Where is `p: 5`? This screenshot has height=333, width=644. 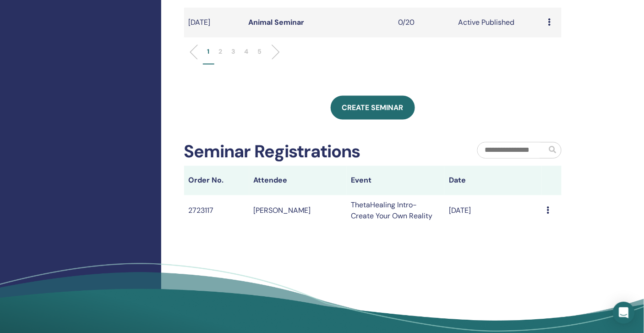
p: 5 is located at coordinates (259, 51).